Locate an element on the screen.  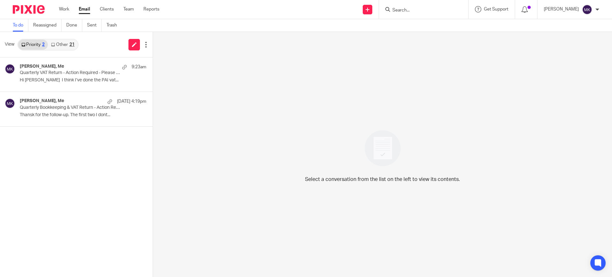
span: Get Support is located at coordinates (496, 9).